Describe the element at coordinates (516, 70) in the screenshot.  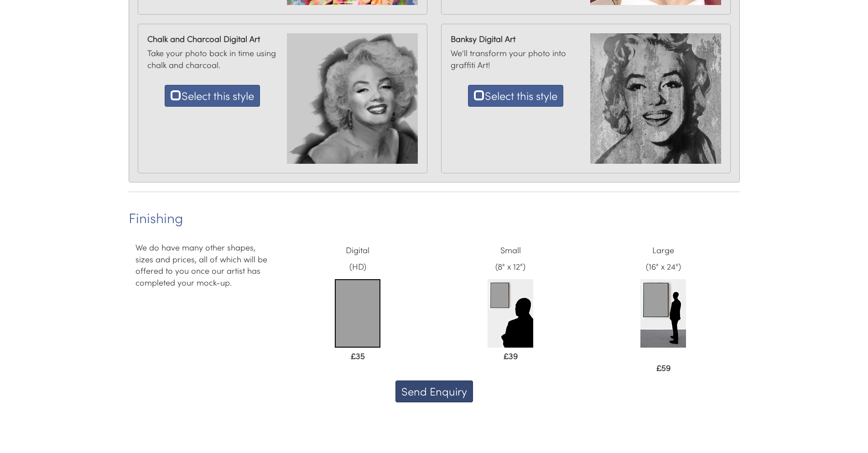
I see `div: We'll transform your photo into graffiti Art!` at that location.